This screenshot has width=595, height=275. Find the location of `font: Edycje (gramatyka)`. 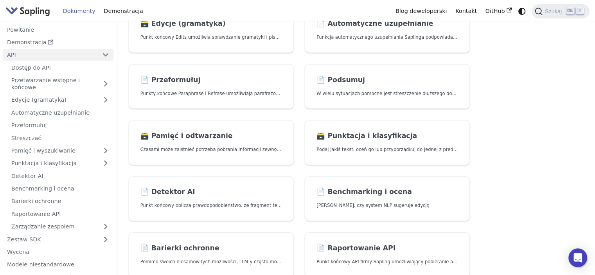

font: Edycje (gramatyka) is located at coordinates (189, 23).